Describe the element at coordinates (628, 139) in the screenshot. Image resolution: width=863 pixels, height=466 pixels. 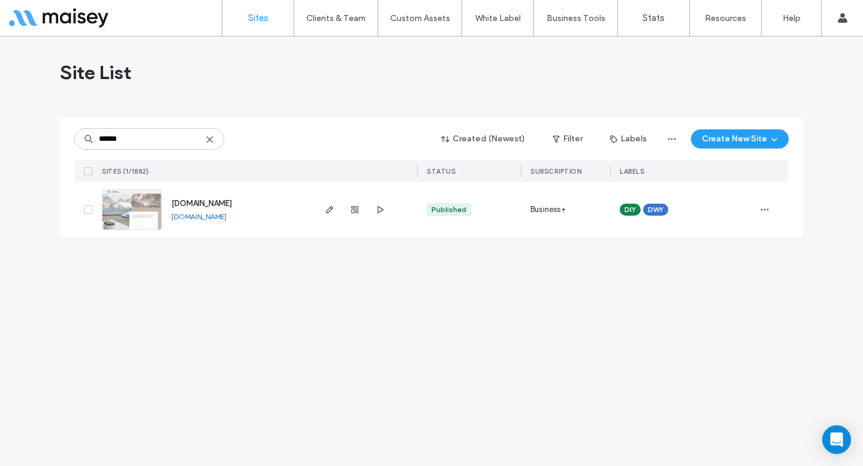
I see `button: Labels` at that location.